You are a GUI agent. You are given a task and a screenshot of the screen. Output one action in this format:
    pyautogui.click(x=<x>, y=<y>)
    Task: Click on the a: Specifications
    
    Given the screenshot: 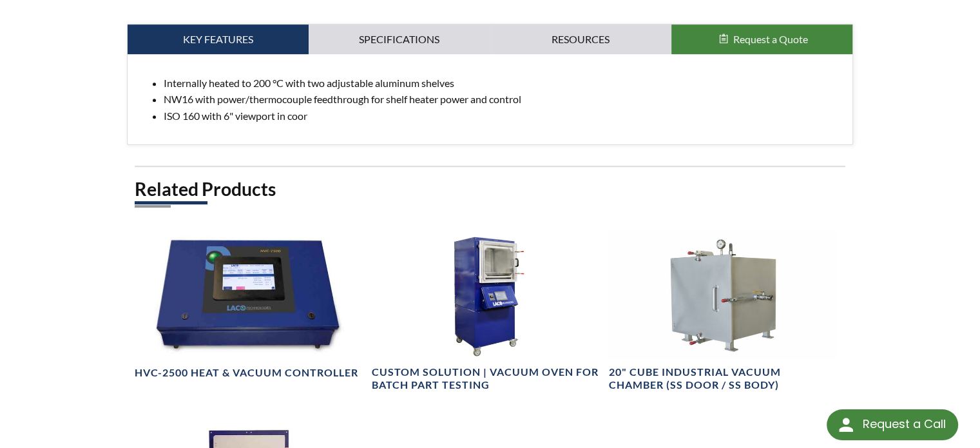 What is the action you would take?
    pyautogui.click(x=399, y=39)
    